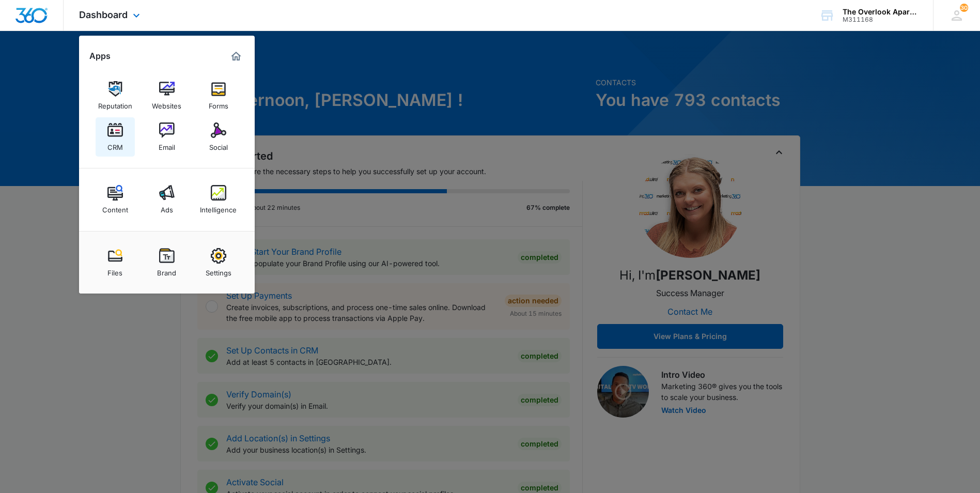  What do you see at coordinates (236, 57) in the screenshot?
I see `a: Marketing 360® Dashboard` at bounding box center [236, 57].